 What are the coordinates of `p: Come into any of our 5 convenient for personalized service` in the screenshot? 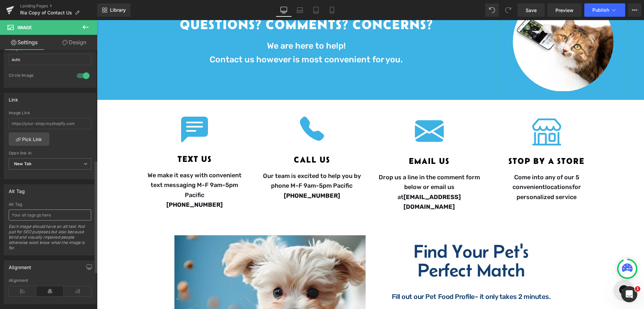 It's located at (450, 168).